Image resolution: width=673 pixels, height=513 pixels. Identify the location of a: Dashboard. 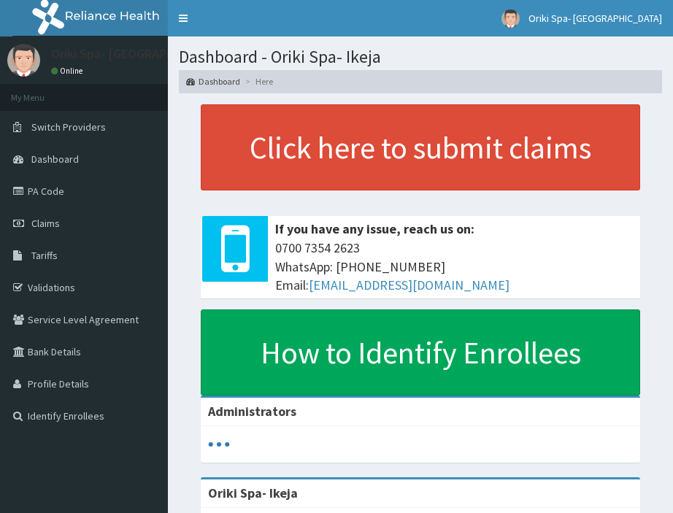
(213, 81).